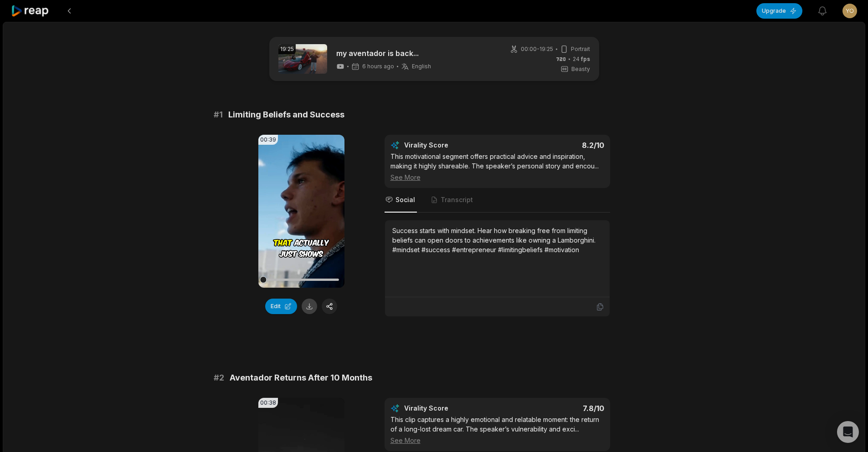 The height and width of the screenshot is (452, 868). I want to click on span: Beasty, so click(581, 69).